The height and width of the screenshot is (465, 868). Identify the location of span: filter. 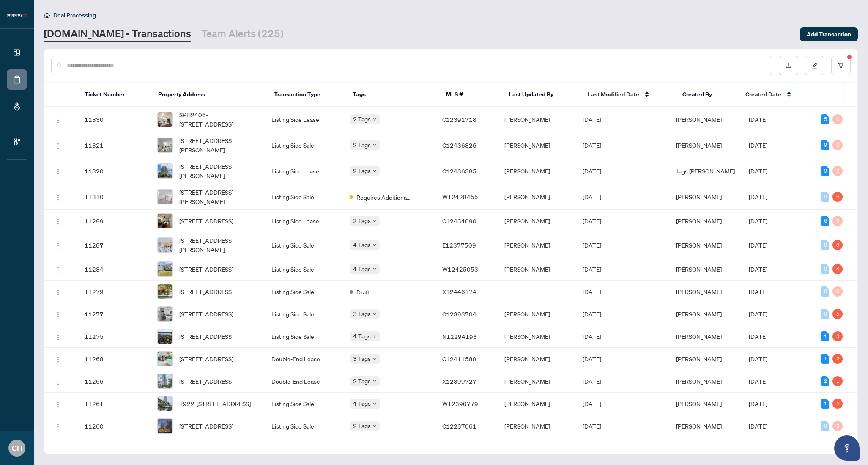
(841, 66).